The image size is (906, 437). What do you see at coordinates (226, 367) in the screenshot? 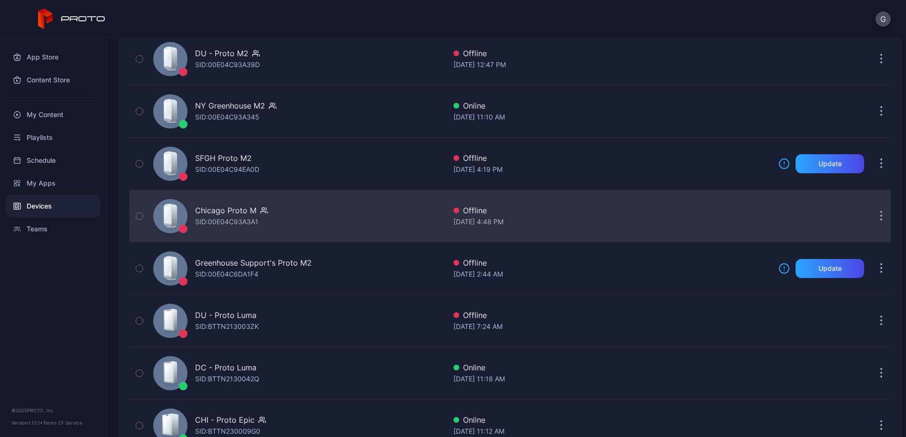
I see `div: DC - Proto Luma` at bounding box center [226, 367].